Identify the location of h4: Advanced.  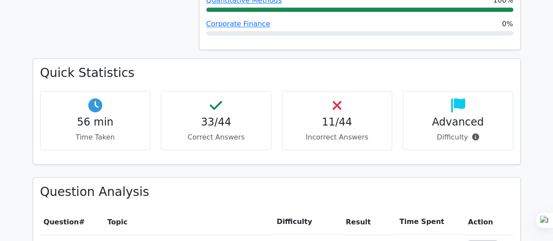
(457, 122).